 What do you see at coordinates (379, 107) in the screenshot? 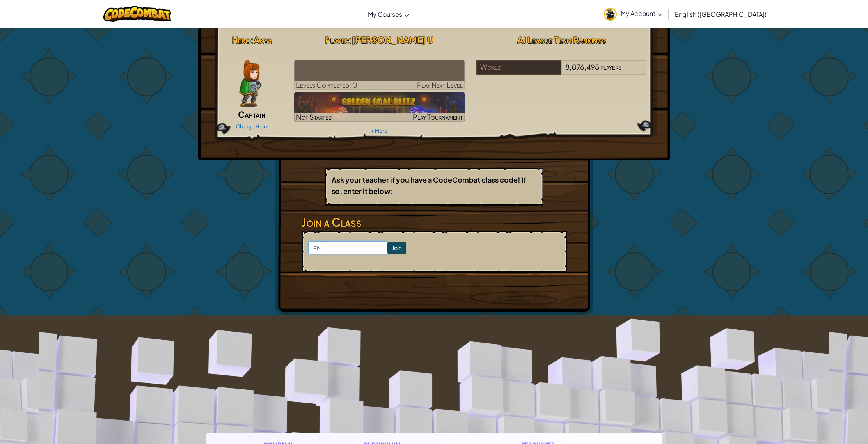
I see `a: Not StartedPlay Tournament` at bounding box center [379, 107].